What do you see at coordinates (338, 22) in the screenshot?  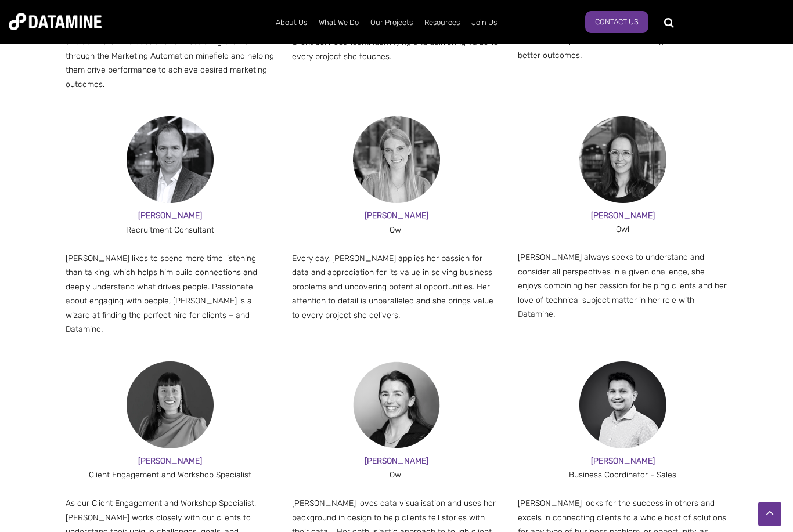 I see `a: What We Do` at bounding box center [338, 22].